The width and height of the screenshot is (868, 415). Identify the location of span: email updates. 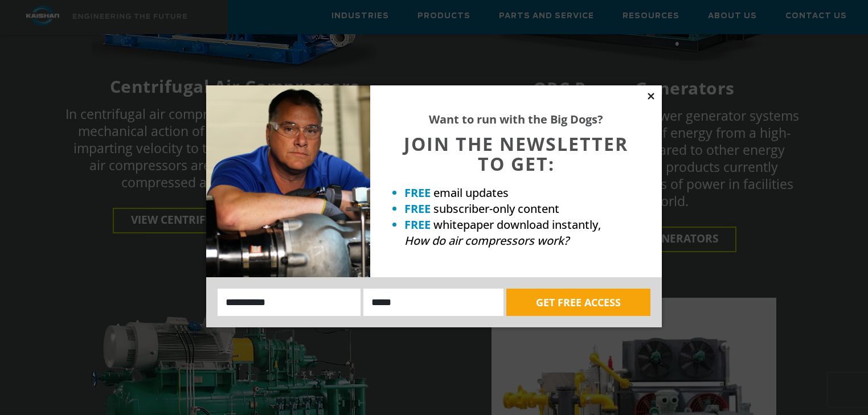
(471, 192).